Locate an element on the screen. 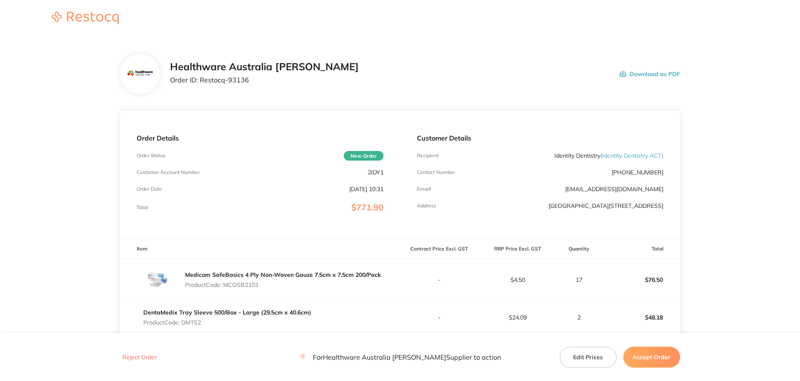 This screenshot has width=800, height=381. a: Medicom SafeBasics 4 Ply Non-Woven Gauze 7.5cm x 7.5cm 200/Pack is located at coordinates (283, 275).